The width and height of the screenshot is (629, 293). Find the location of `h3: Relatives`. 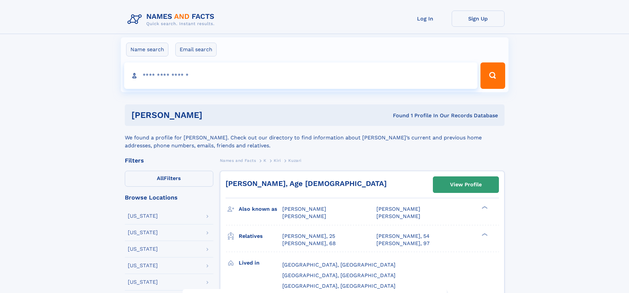

h3: Relatives is located at coordinates (261, 236).